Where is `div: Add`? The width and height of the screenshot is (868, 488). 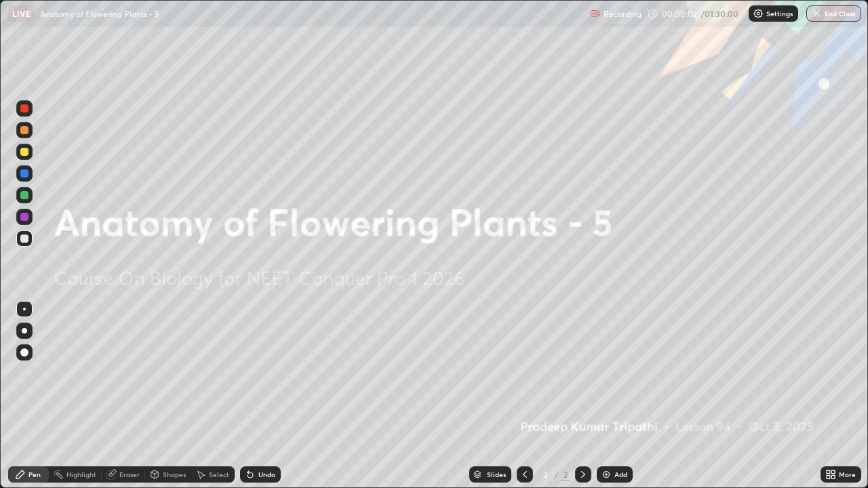 div: Add is located at coordinates (621, 475).